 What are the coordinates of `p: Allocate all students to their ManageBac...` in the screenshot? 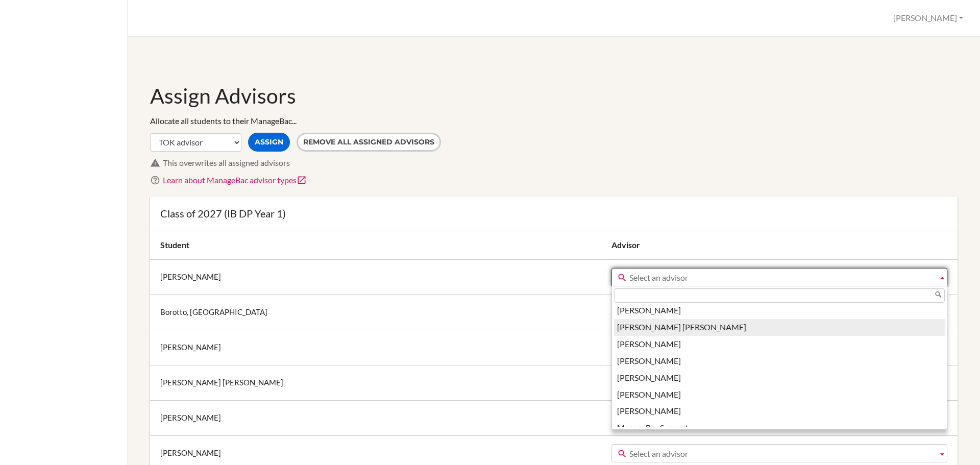 It's located at (554, 121).